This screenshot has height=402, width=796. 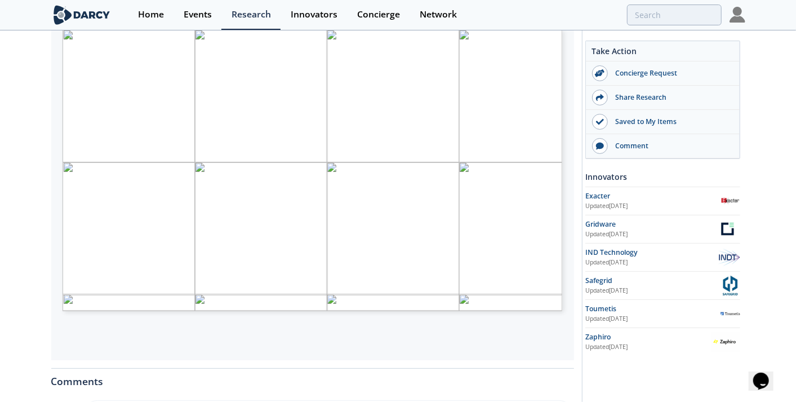 What do you see at coordinates (662, 53) in the screenshot?
I see `div: Take Action` at bounding box center [662, 53].